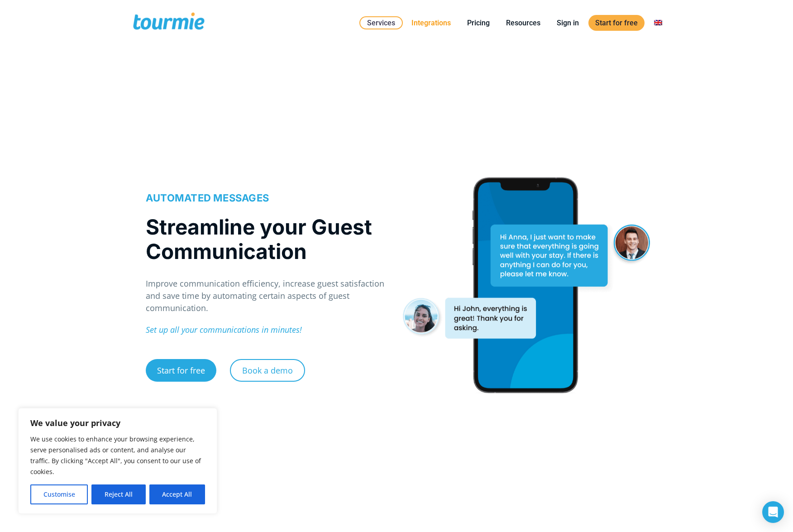  What do you see at coordinates (523, 23) in the screenshot?
I see `a: Resources` at bounding box center [523, 23].